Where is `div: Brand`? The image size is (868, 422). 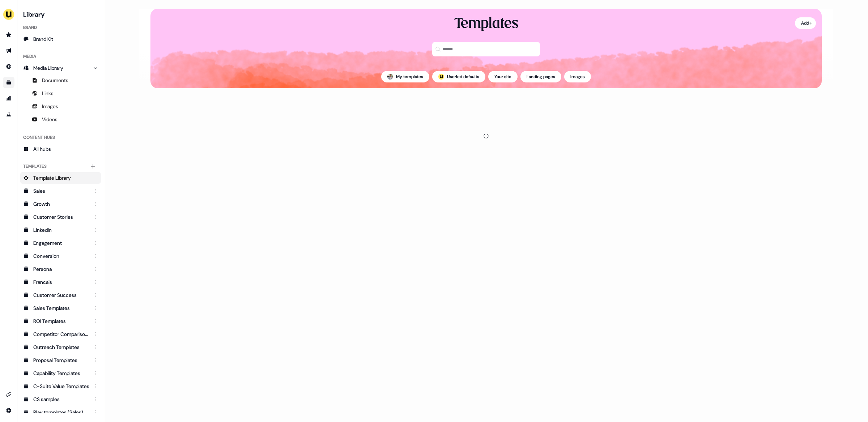
div: Brand is located at coordinates (61, 27).